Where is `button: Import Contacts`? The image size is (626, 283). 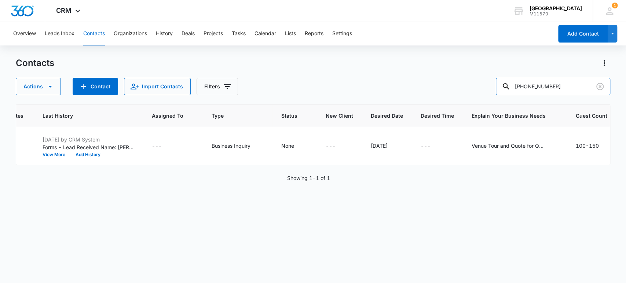 button: Import Contacts is located at coordinates (157, 87).